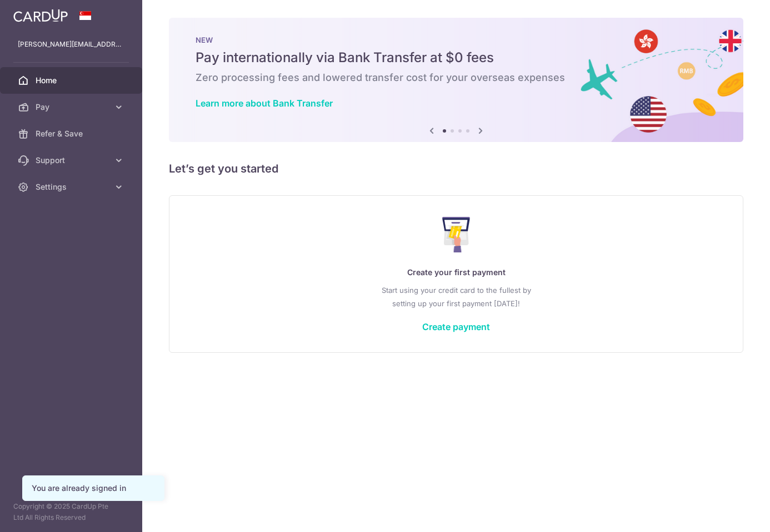 This screenshot has width=770, height=532. What do you see at coordinates (40, 15) in the screenshot?
I see `img: CardUp` at bounding box center [40, 15].